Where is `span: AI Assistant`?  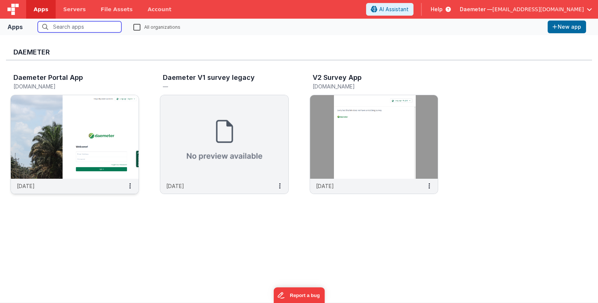
span: AI Assistant is located at coordinates (394, 9).